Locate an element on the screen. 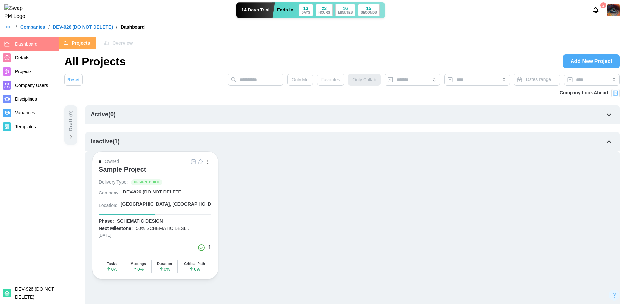 The image size is (625, 304). button: Dates range is located at coordinates (536, 80).